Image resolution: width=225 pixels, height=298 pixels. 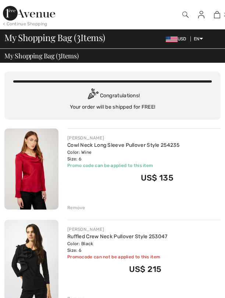 What do you see at coordinates (29, 13) in the screenshot?
I see `img: 1ère Avenue` at bounding box center [29, 13].